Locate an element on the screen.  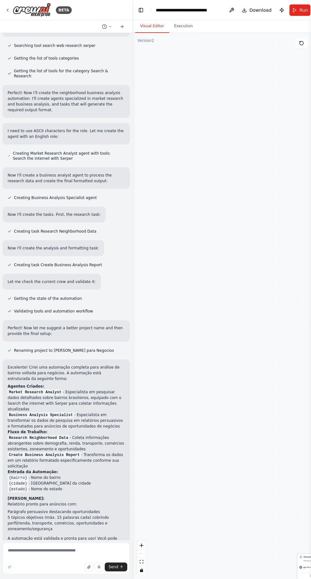
button: Switch to previous chat is located at coordinates (107, 27).